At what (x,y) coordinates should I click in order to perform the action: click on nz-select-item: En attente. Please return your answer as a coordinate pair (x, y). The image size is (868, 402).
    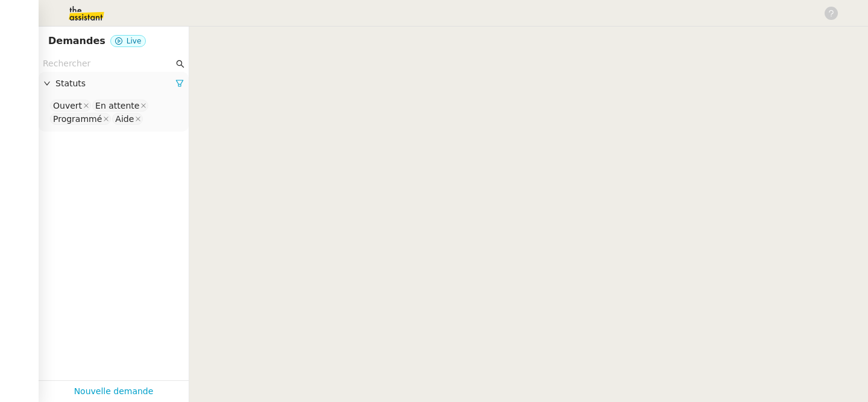
    Looking at the image, I should click on (120, 106).